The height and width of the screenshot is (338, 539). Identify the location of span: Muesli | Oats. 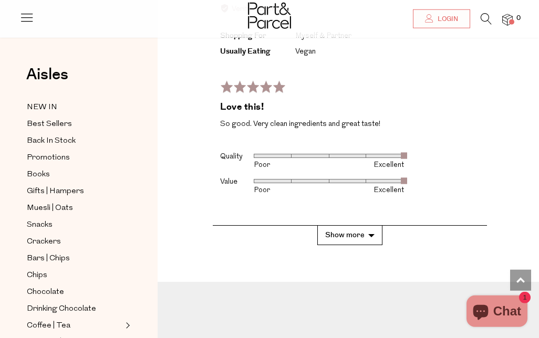
(50, 209).